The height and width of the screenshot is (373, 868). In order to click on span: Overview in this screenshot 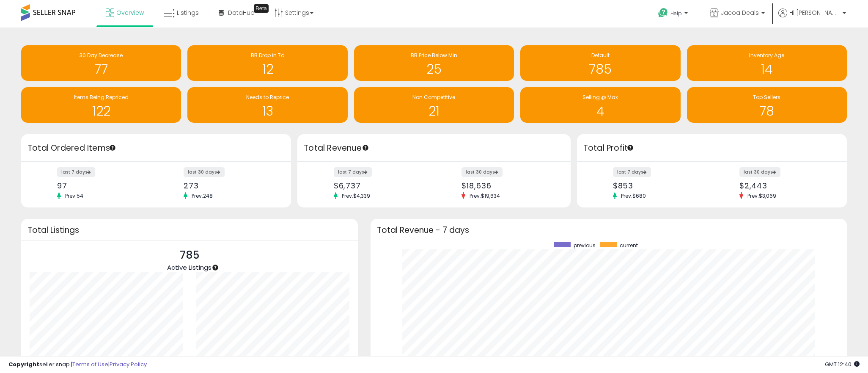, I will do `click(130, 13)`.